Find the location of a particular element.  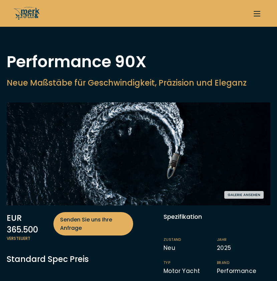

button: Galerie ansehen is located at coordinates (244, 195).